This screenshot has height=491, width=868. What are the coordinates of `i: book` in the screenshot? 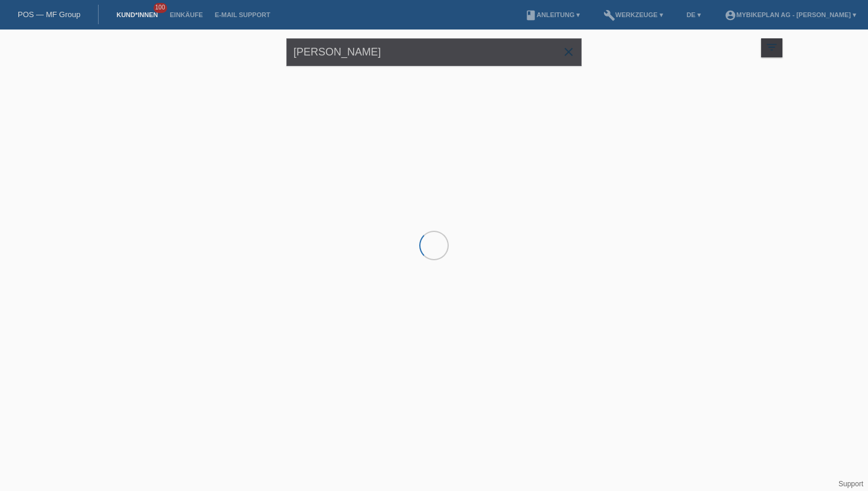 It's located at (531, 15).